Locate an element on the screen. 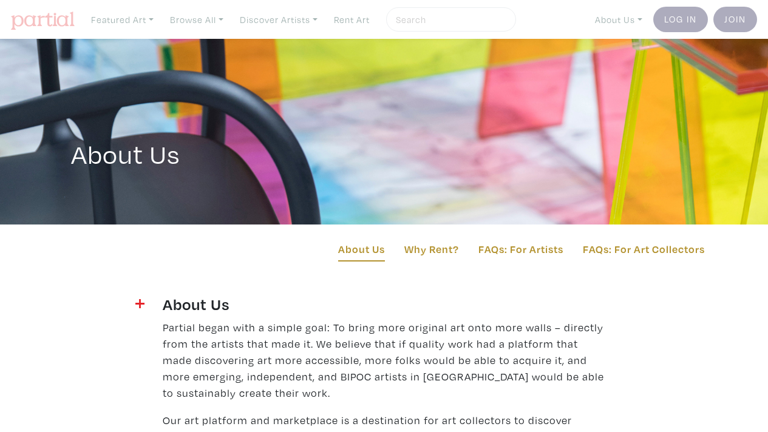  a: FAQs: For Artists is located at coordinates (521, 249).